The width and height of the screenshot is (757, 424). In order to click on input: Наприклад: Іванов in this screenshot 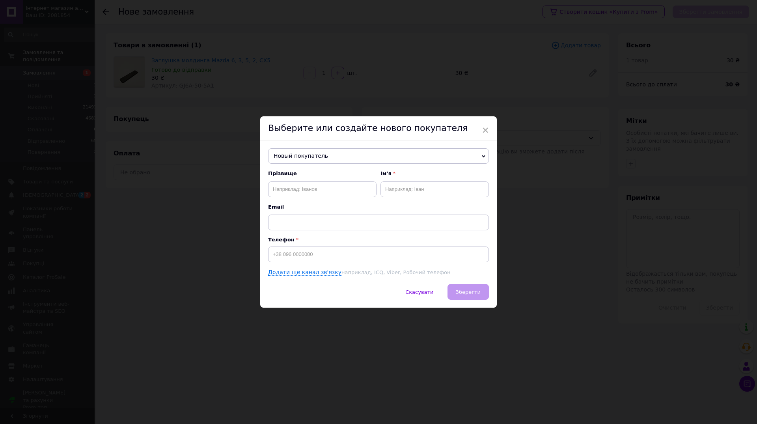, I will do `click(322, 189)`.